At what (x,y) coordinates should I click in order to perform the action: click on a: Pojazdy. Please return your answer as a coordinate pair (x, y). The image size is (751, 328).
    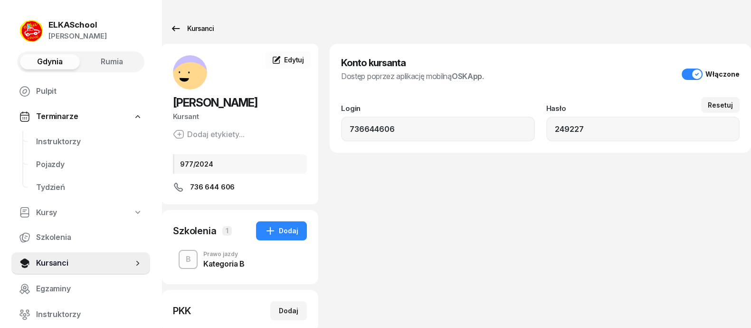
    Looking at the image, I should click on (89, 164).